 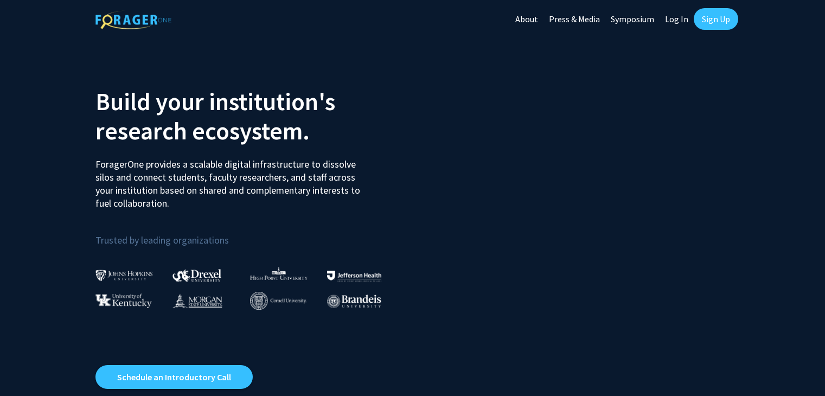 I want to click on a: Sign Up, so click(x=716, y=19).